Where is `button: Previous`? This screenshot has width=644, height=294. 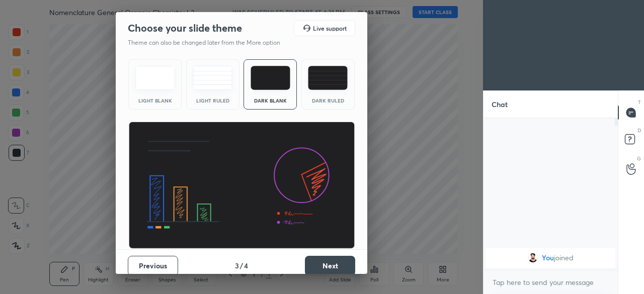 button: Previous is located at coordinates (152, 266).